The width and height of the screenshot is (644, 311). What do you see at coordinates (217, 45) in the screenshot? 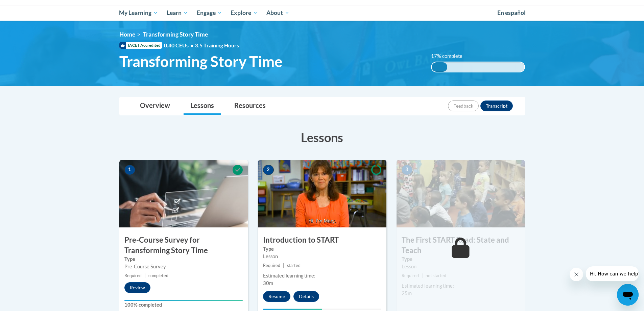
I see `span: 3.5 Training Hours` at bounding box center [217, 45].